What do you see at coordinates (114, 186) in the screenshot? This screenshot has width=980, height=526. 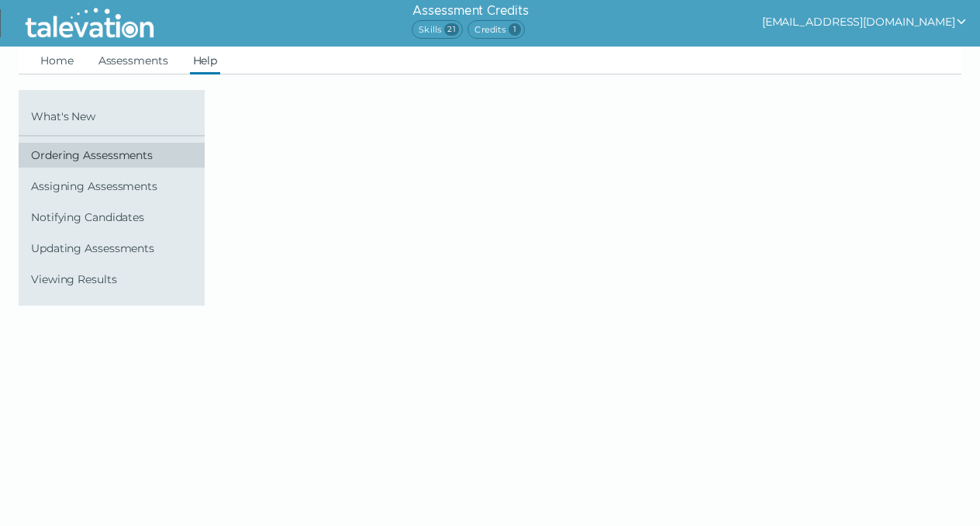 I see `span: Assigning Assessments` at bounding box center [114, 186].